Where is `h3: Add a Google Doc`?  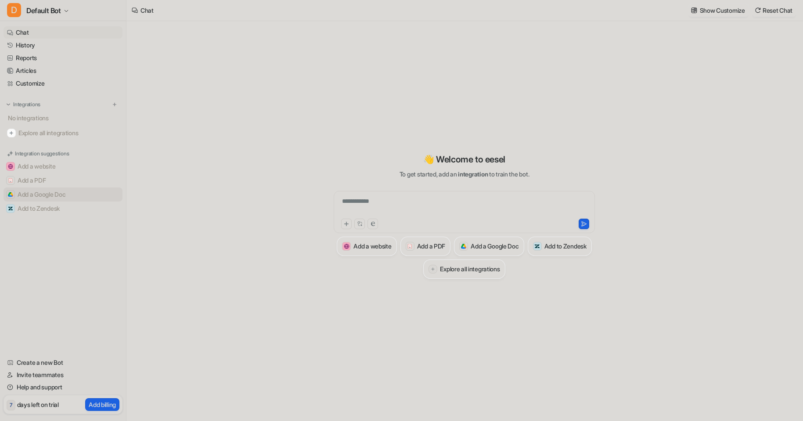 h3: Add a Google Doc is located at coordinates (495, 246).